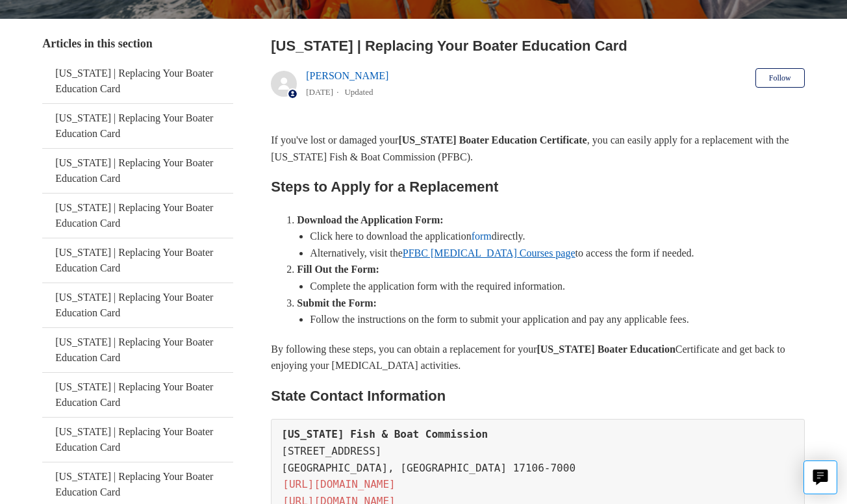 This screenshot has width=847, height=504. Describe the element at coordinates (336, 303) in the screenshot. I see `strong: Submit the Form:` at that location.